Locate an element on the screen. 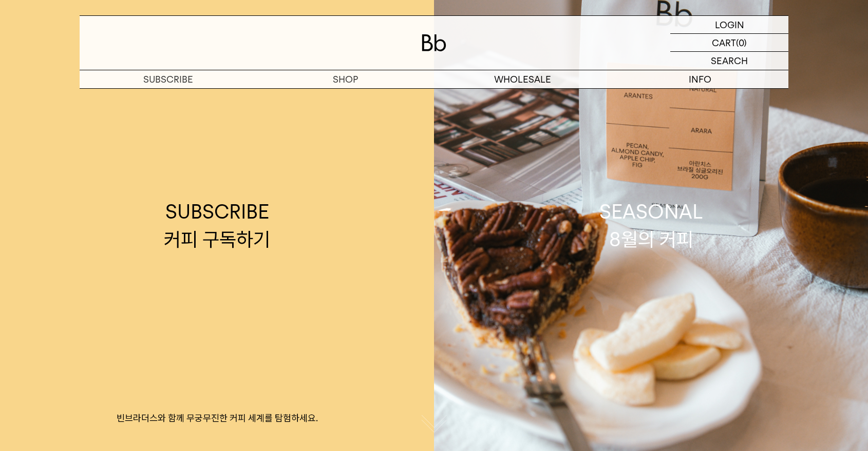  a: SUBSCRIBE is located at coordinates (168, 80).